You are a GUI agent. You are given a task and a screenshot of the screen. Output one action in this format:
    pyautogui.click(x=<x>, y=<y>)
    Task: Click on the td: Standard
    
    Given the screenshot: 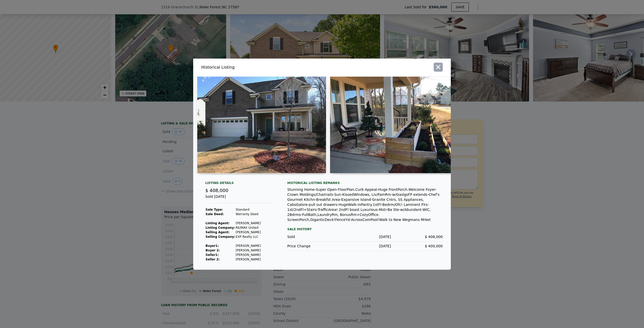 What is the action you would take?
    pyautogui.click(x=248, y=210)
    